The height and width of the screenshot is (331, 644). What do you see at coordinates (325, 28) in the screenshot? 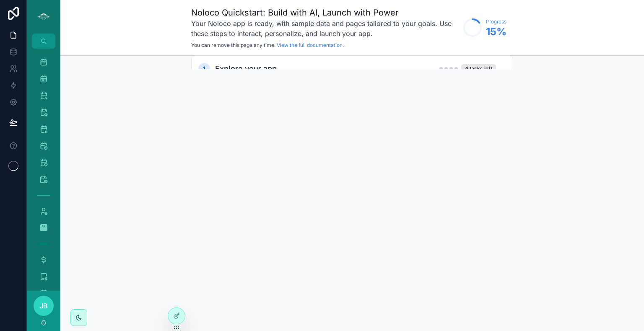
I see `h3: Your Noloco app is ready, with sample data and pages tailored to your goals. Use these steps to i...` at bounding box center [325, 28].